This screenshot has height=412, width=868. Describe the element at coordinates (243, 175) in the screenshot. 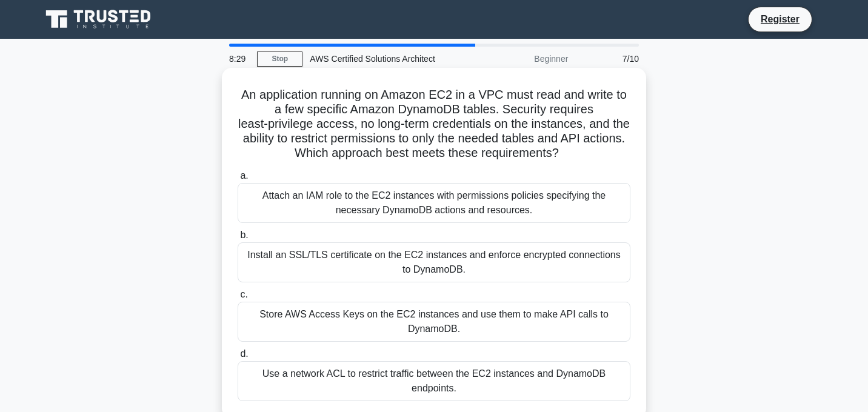

I see `span: a.` at that location.